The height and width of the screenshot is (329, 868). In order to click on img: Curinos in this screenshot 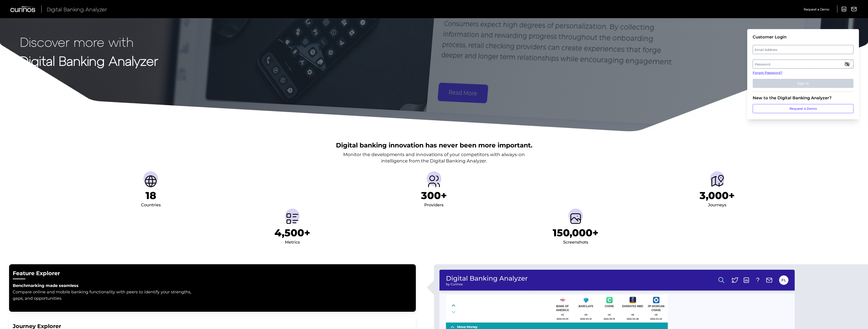, I will do `click(23, 9)`.